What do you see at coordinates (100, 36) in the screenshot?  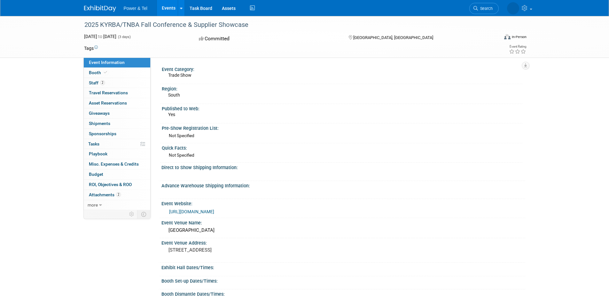 I see `span: to` at bounding box center [100, 36].